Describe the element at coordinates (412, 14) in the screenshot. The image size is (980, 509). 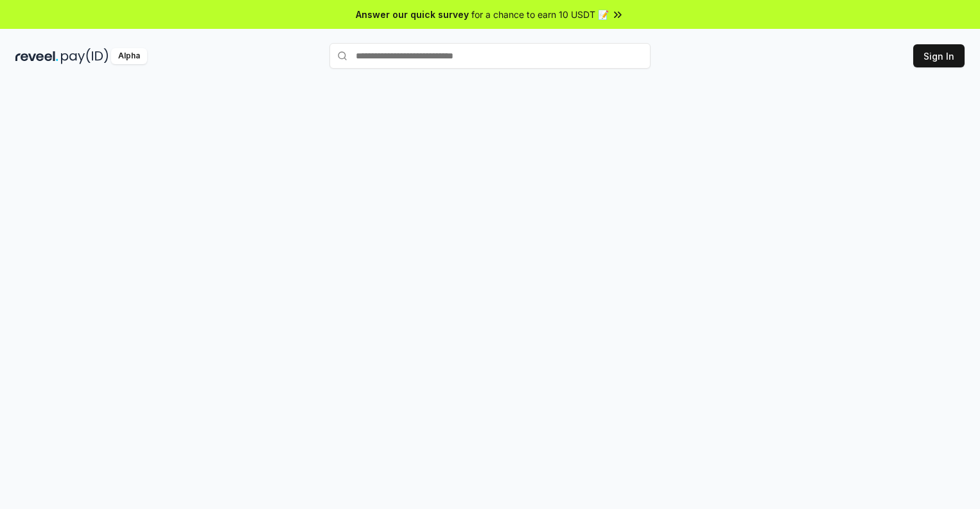
I see `span: Answer our quick survey` at that location.